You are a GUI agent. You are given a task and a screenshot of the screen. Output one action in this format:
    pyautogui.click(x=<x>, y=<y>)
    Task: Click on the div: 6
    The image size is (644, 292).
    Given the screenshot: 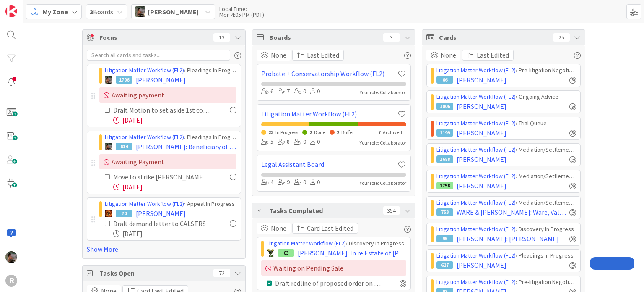 What is the action you would take?
    pyautogui.click(x=267, y=91)
    